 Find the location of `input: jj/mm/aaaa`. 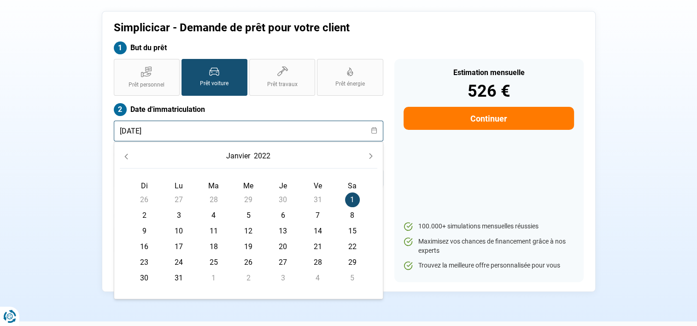

input: jj/mm/aaaa is located at coordinates (248, 131).